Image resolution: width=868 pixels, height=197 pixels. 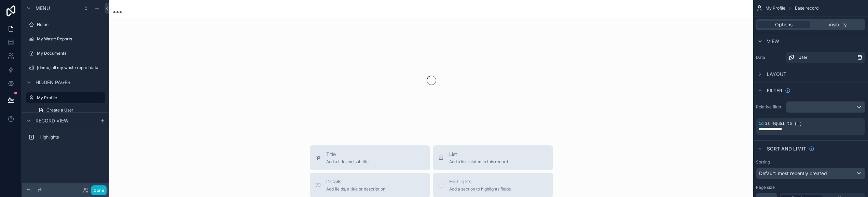 What do you see at coordinates (53, 83) in the screenshot?
I see `span: Hidden pages` at bounding box center [53, 83].